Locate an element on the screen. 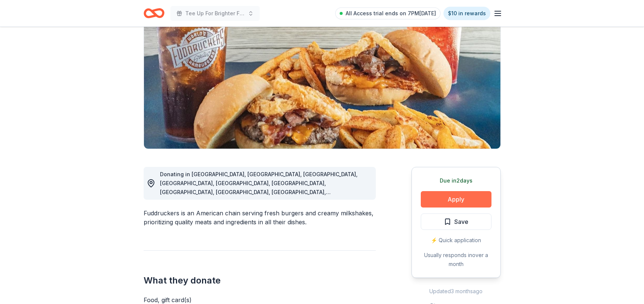 The image size is (644, 304). a: Home is located at coordinates (154, 13).